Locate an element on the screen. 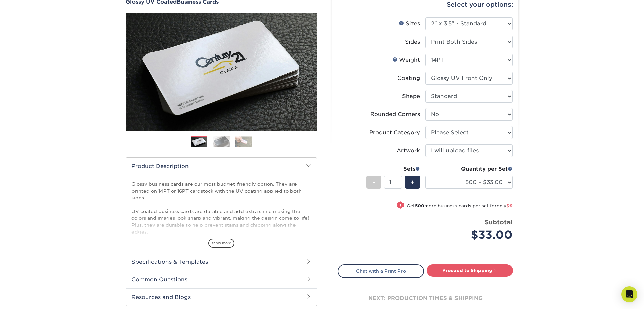 This screenshot has height=309, width=644. small: Get more business cards per set for is located at coordinates (459, 207).